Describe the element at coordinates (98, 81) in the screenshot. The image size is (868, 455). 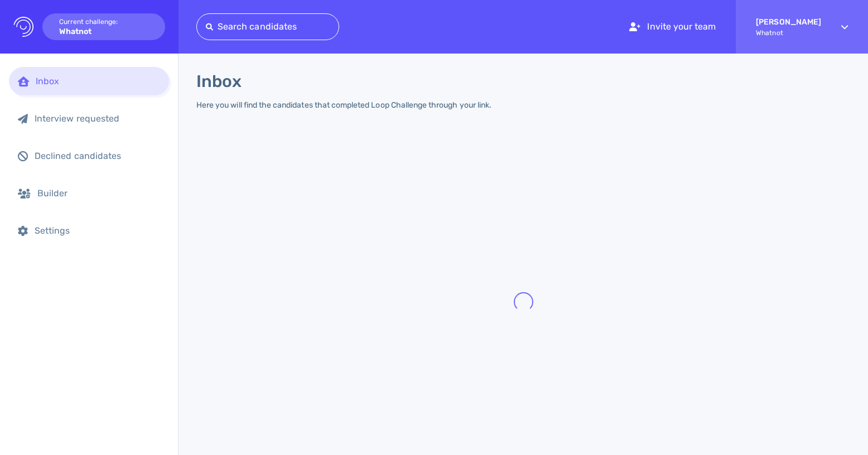
I see `div: Inbox` at that location.